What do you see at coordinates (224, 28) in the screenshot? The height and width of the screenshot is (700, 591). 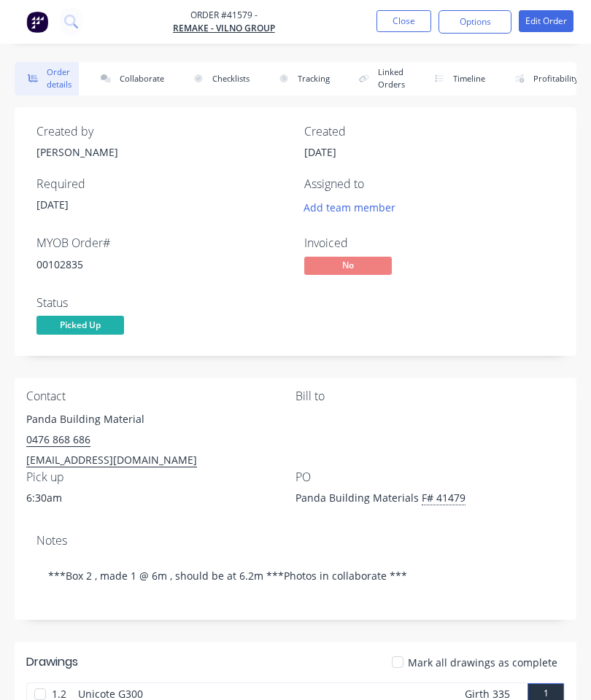 I see `a: REMAKE - VILNO GROUP` at bounding box center [224, 28].